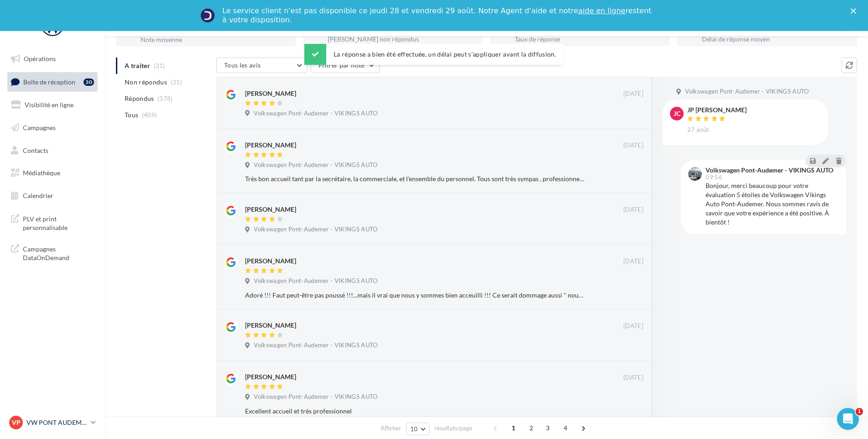 Image resolution: width=868 pixels, height=439 pixels. I want to click on img: Profile image for Service-Client, so click(208, 16).